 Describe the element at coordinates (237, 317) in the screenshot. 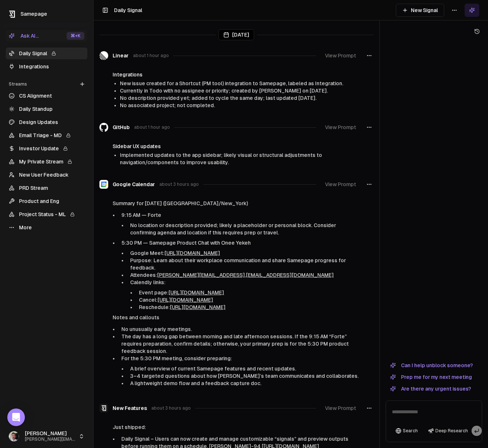

I see `p: Notes and callouts` at that location.